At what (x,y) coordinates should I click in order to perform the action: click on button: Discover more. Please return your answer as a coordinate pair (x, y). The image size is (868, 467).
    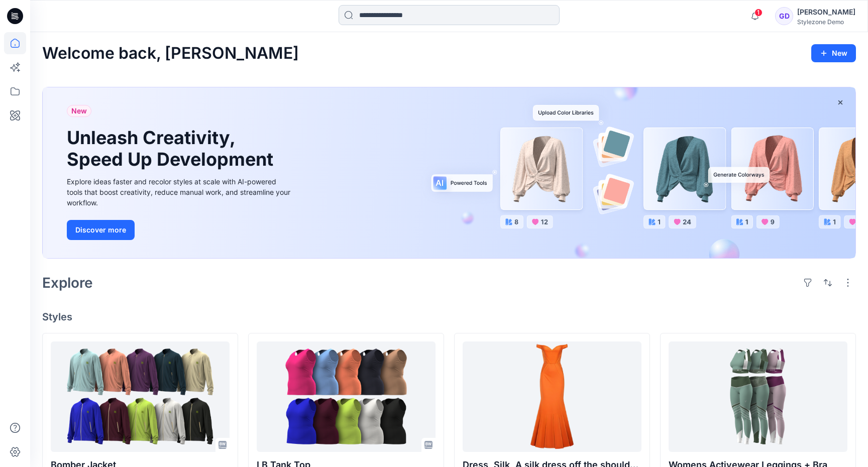
    Looking at the image, I should click on (100, 230).